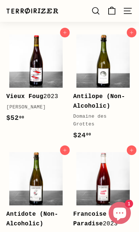  I want to click on b: Vieux Foug, so click(25, 97).